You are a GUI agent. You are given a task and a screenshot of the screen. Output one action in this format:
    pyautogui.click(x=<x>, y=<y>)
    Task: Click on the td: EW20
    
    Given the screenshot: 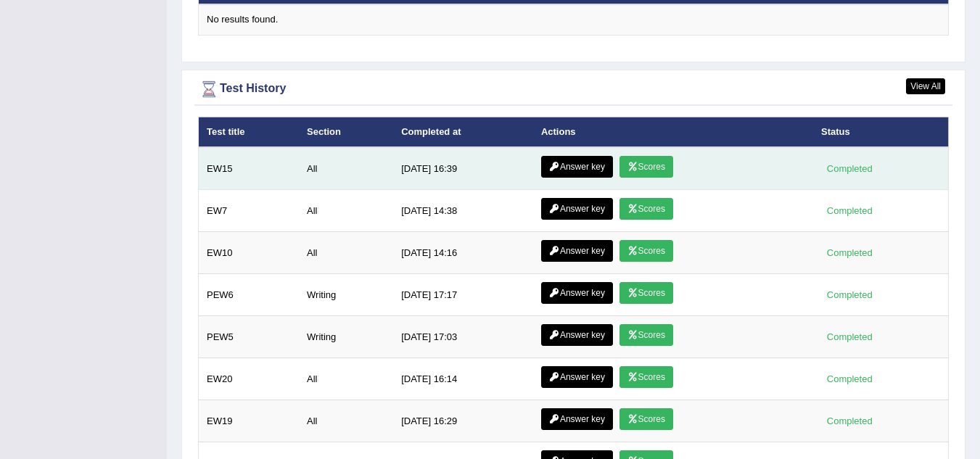 What is the action you would take?
    pyautogui.click(x=249, y=379)
    